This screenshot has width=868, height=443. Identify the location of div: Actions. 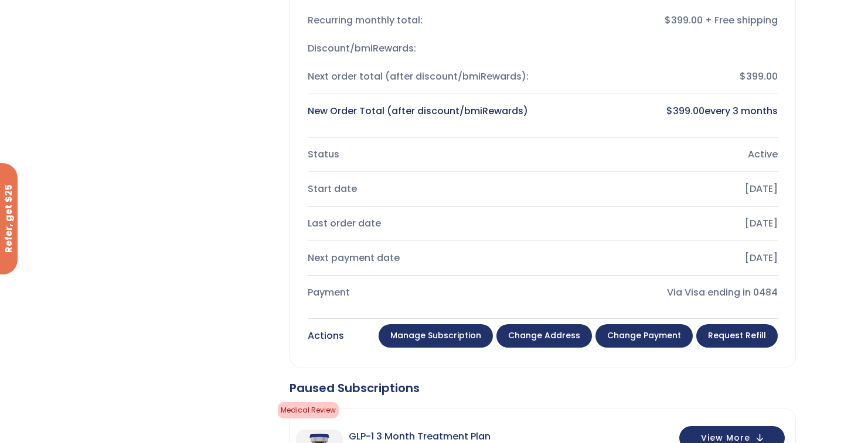
(326, 336).